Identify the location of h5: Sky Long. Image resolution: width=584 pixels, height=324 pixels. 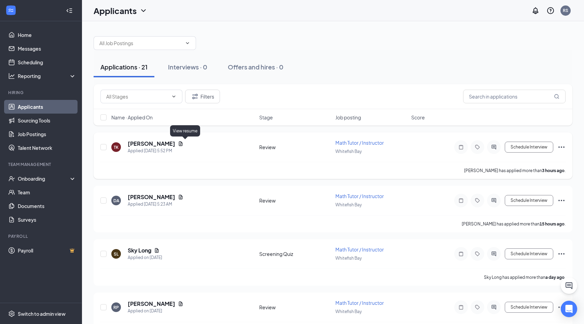
(139, 250).